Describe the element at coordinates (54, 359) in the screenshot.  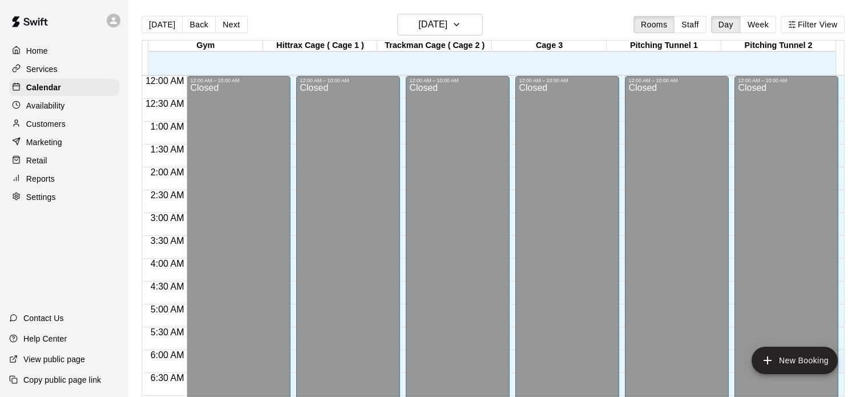
I see `p: View public page` at that location.